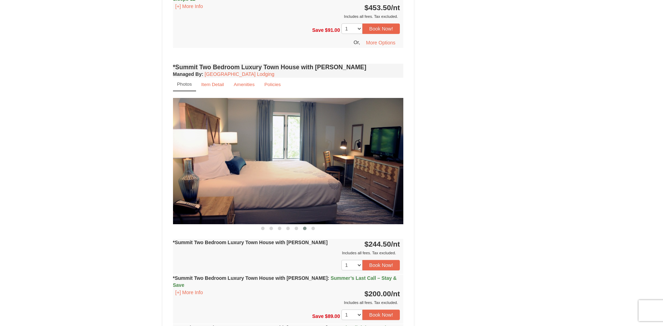 This screenshot has height=326, width=663. Describe the element at coordinates (357, 42) in the screenshot. I see `span: Or,` at that location.